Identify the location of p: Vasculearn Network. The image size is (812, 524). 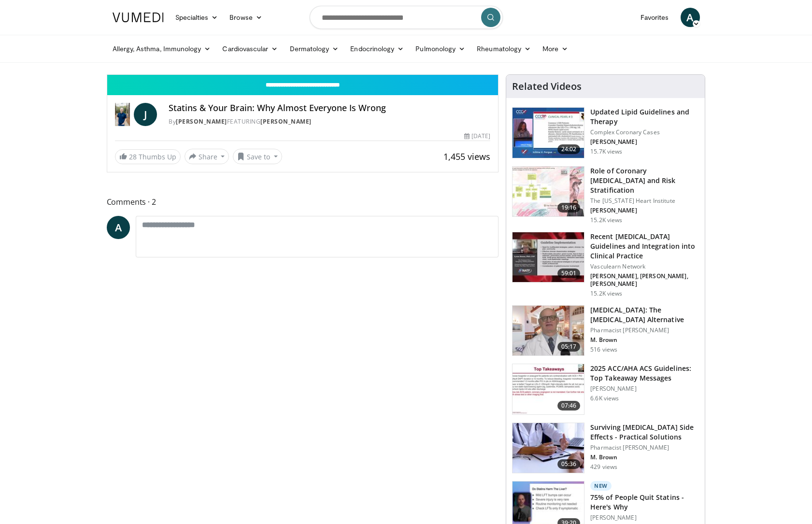
(644, 267).